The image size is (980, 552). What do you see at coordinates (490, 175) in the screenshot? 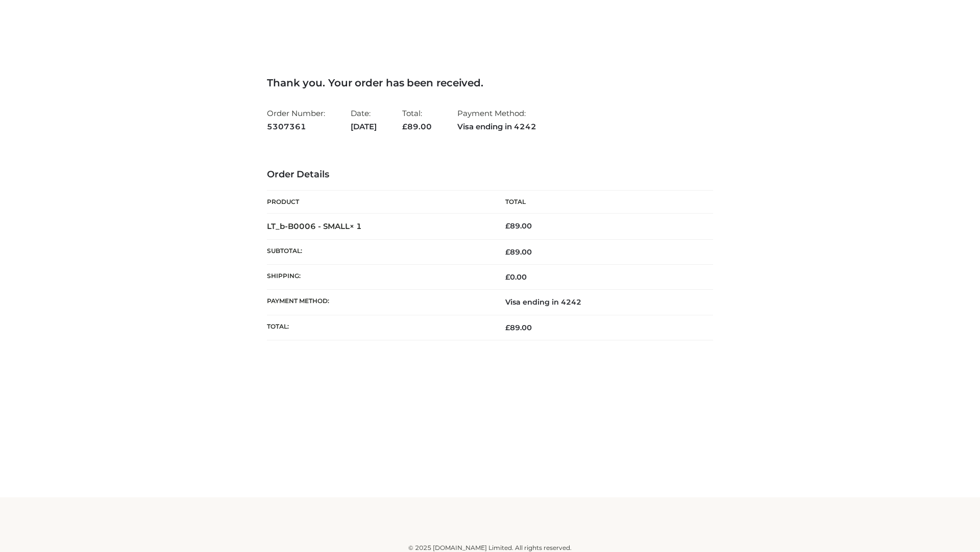
I see `h3: Order Details` at bounding box center [490, 175].